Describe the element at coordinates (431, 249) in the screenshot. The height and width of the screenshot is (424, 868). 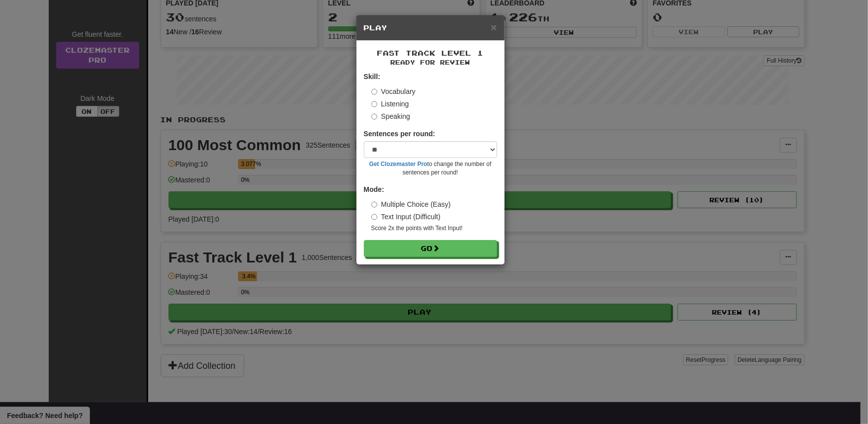
I see `button: Go` at that location.